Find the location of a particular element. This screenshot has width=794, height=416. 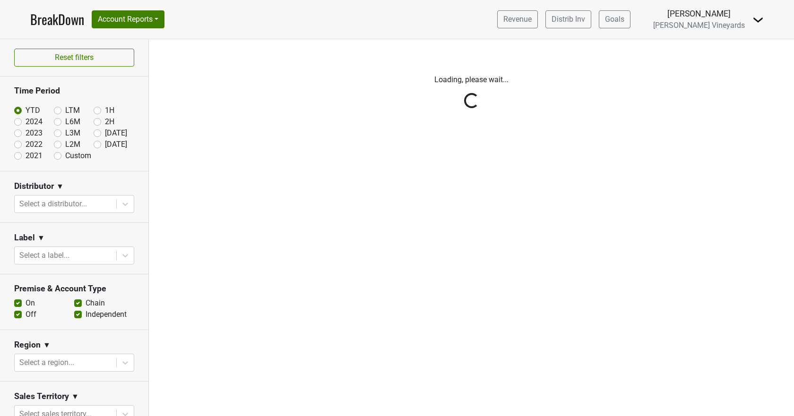

button: Account Reports is located at coordinates (128, 19).